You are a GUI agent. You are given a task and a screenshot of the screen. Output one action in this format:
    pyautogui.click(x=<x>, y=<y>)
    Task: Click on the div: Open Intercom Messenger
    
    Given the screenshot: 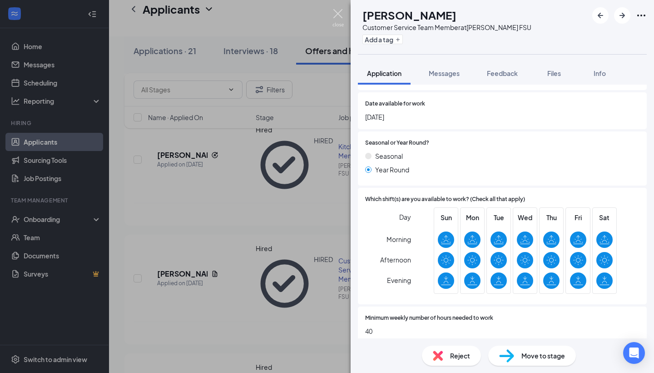 What is the action you would take?
    pyautogui.click(x=634, y=353)
    